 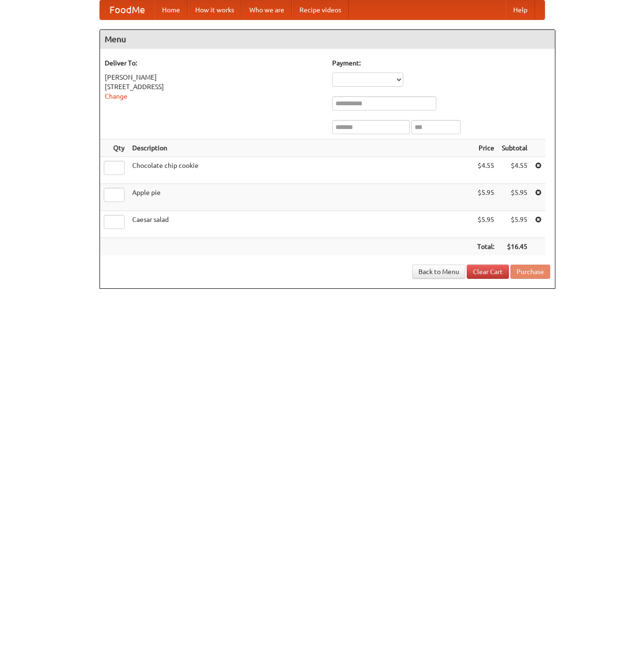 What do you see at coordinates (321, 10) in the screenshot?
I see `a: Recipe videos` at bounding box center [321, 10].